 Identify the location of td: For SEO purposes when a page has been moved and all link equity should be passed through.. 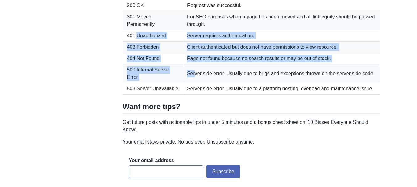
(281, 21).